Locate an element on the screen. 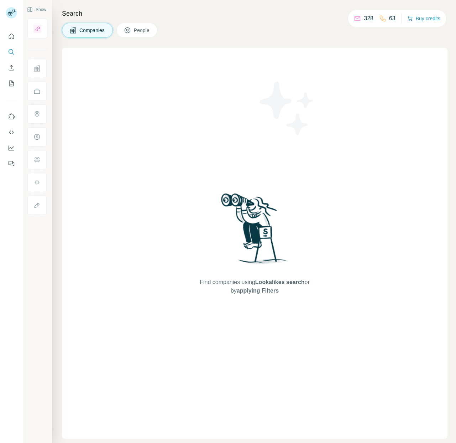  p: 63 is located at coordinates (393, 19).